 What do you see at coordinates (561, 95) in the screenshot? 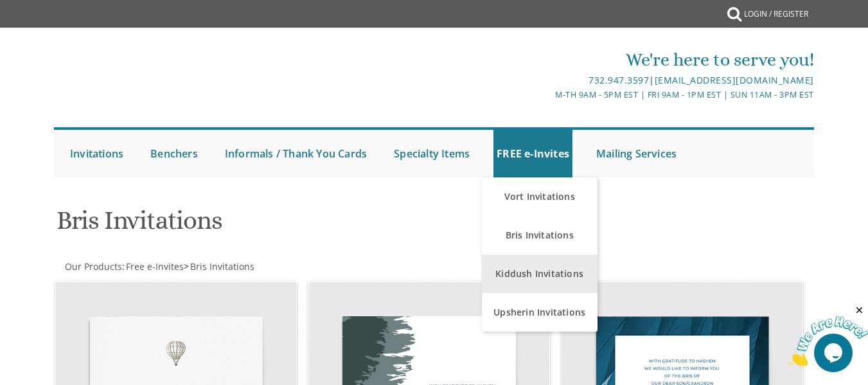
I see `div: M-Th 9am - 5pm EST | Fri 9am - 1pm EST | Sun 11am - 3pm EST` at bounding box center [561, 95].